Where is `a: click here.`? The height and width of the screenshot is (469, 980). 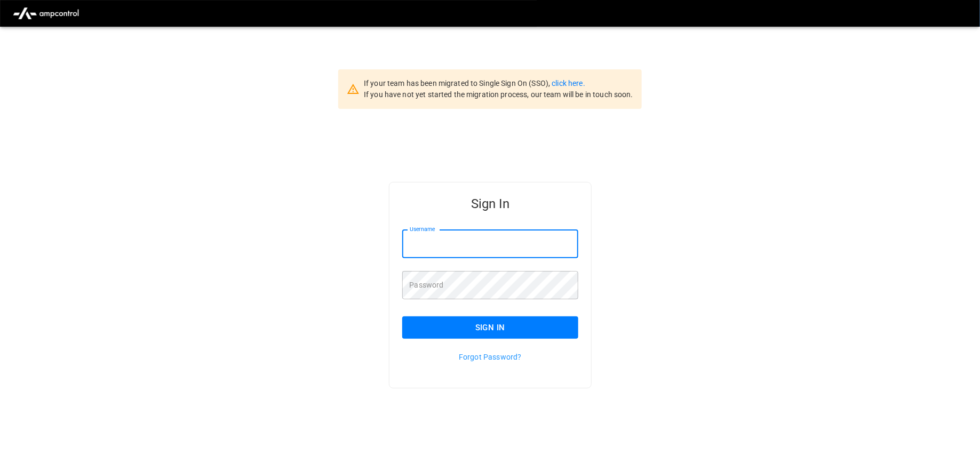
a: click here. is located at coordinates (568, 83).